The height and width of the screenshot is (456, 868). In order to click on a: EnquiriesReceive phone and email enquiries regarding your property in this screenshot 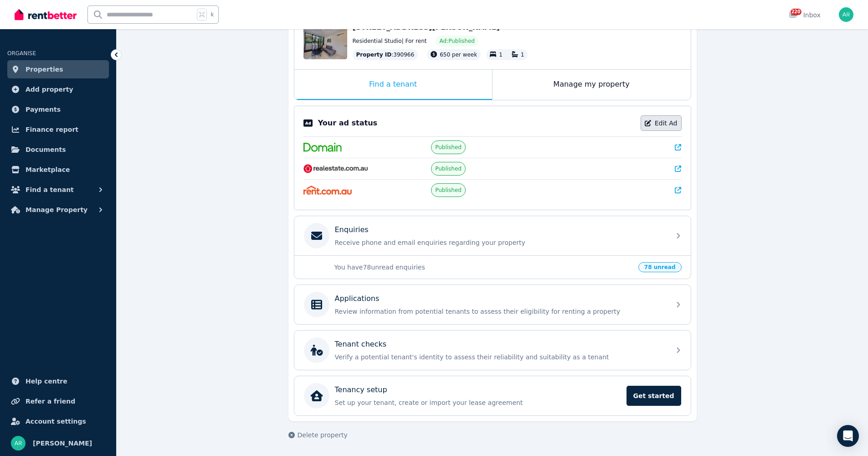, I will do `click(493, 236)`.